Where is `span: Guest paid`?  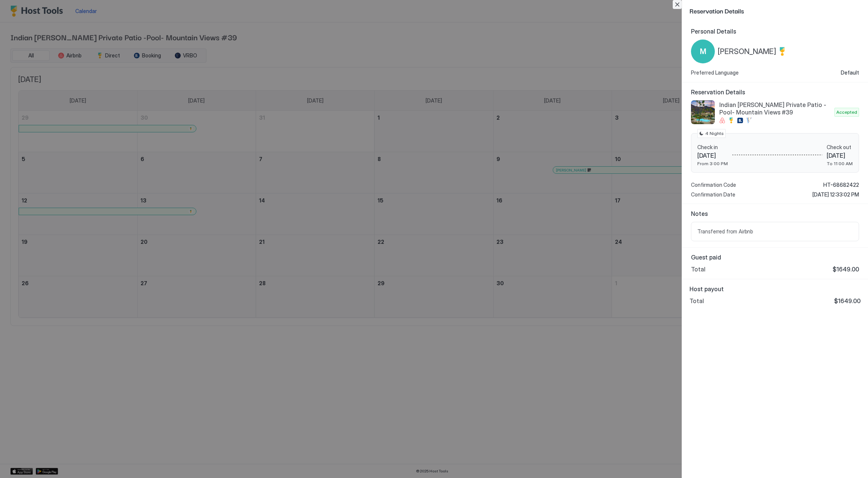
span: Guest paid is located at coordinates (775, 257).